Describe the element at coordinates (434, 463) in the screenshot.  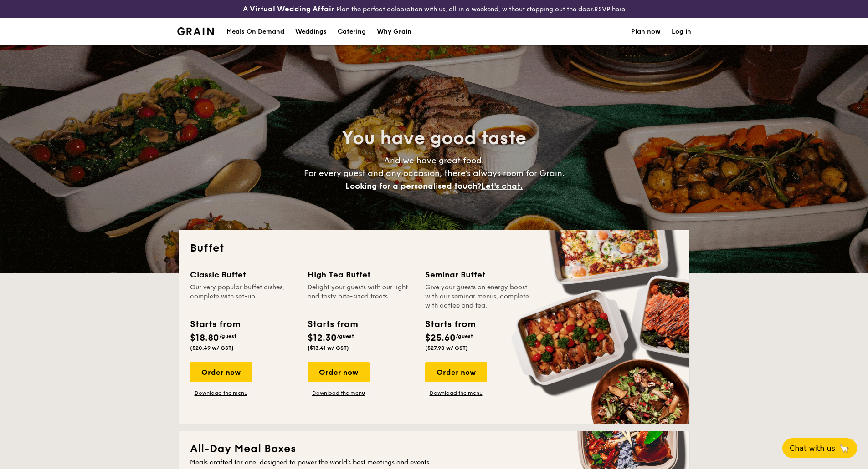
I see `div: Meals crafted for one, designed to power the world's best meetings and events.` at that location.